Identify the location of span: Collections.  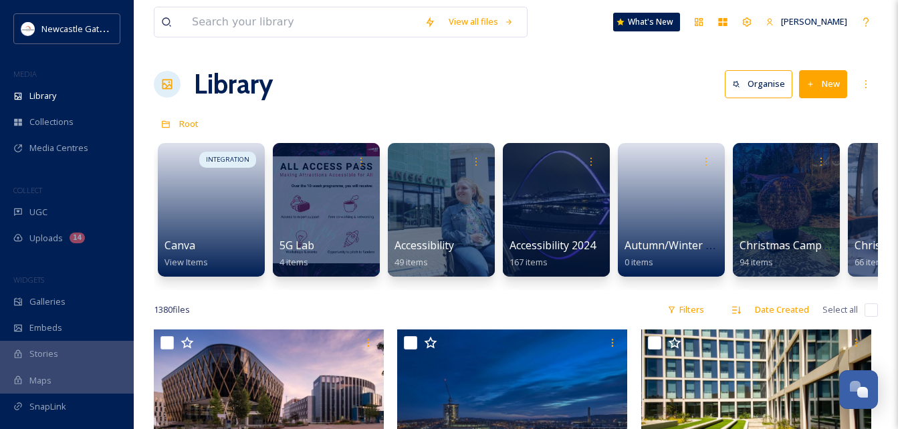
(52, 122).